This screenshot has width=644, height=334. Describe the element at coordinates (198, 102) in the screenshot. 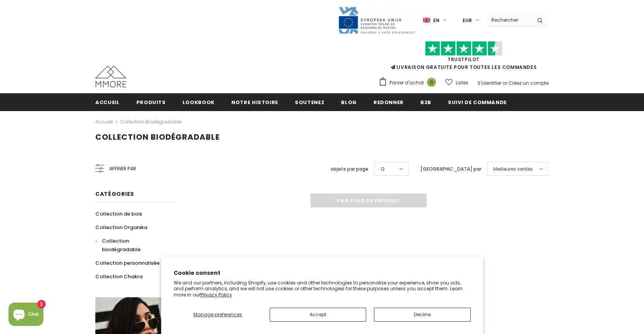

I see `span: Lookbook` at that location.